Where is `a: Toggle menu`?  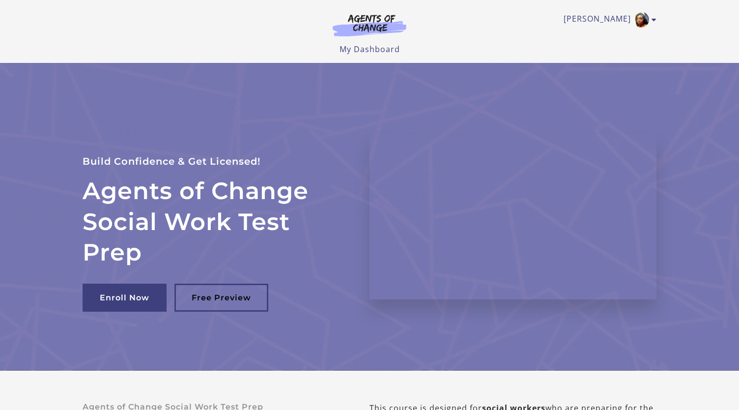
a: Toggle menu is located at coordinates (608, 20).